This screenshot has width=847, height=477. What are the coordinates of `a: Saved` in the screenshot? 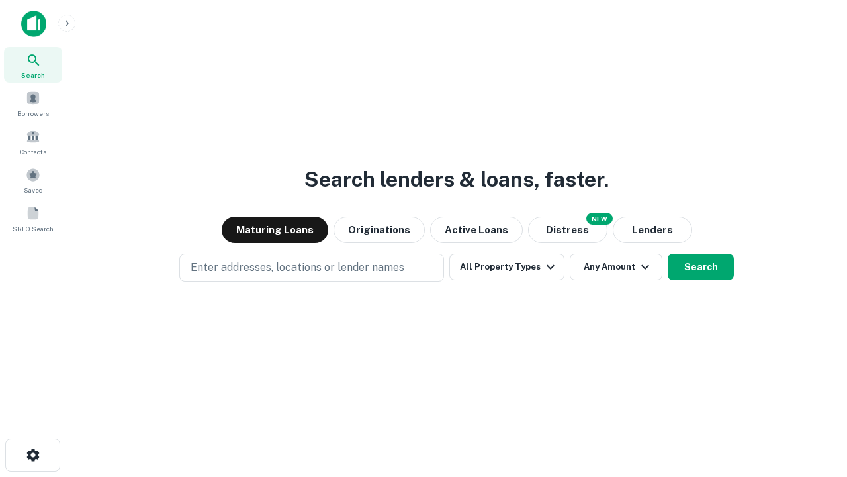 It's located at (33, 180).